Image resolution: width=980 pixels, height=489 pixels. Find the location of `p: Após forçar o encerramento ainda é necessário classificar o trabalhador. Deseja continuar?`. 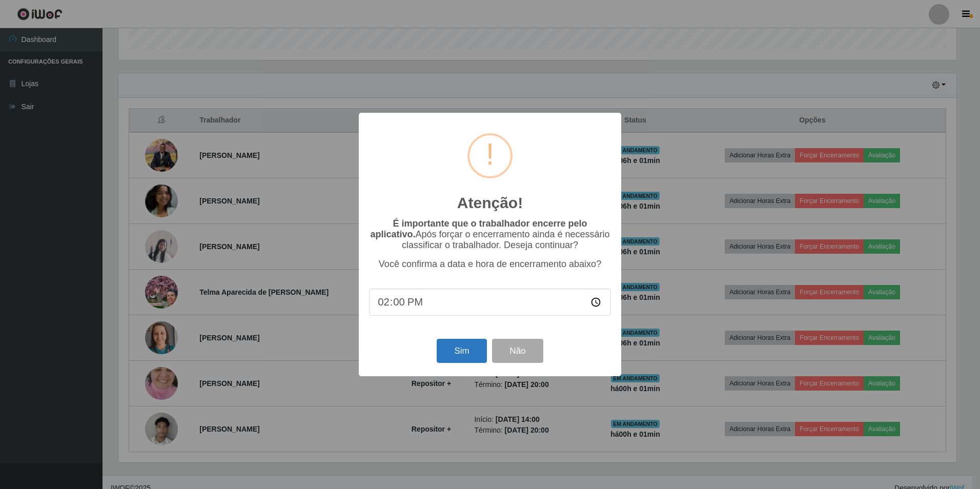

p: Após forçar o encerramento ainda é necessário classificar o trabalhador. Deseja continuar? is located at coordinates (490, 234).